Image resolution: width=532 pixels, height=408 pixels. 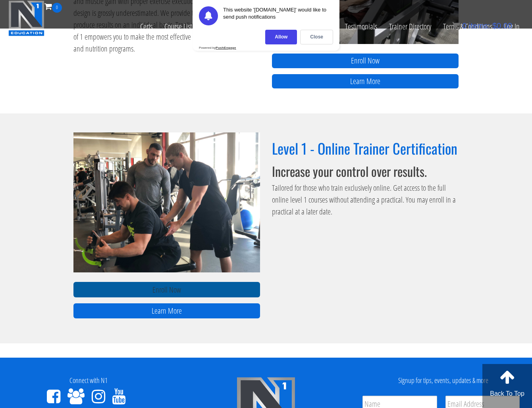 I want to click on div: Powered by, so click(x=217, y=48).